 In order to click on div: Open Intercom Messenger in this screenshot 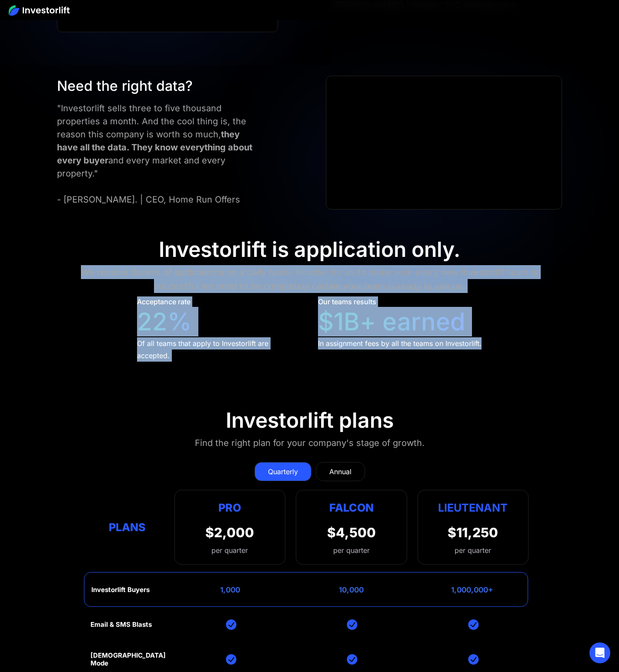, I will do `click(599, 652)`.